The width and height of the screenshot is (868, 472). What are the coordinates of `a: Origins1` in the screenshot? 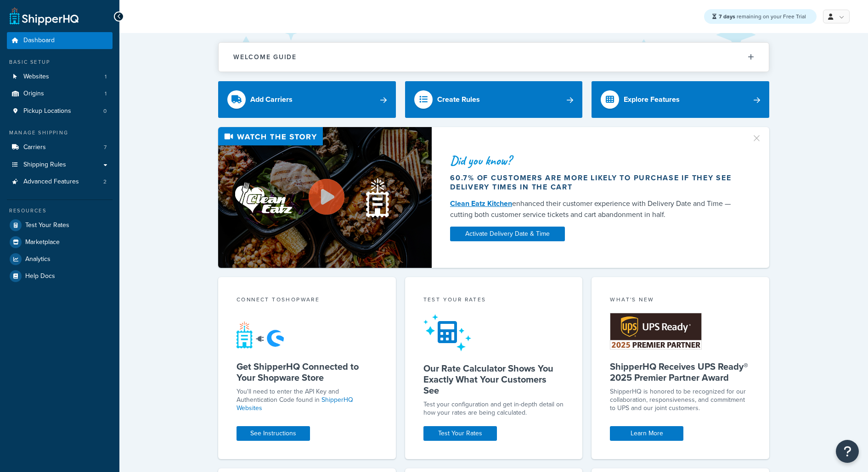 It's located at (60, 94).